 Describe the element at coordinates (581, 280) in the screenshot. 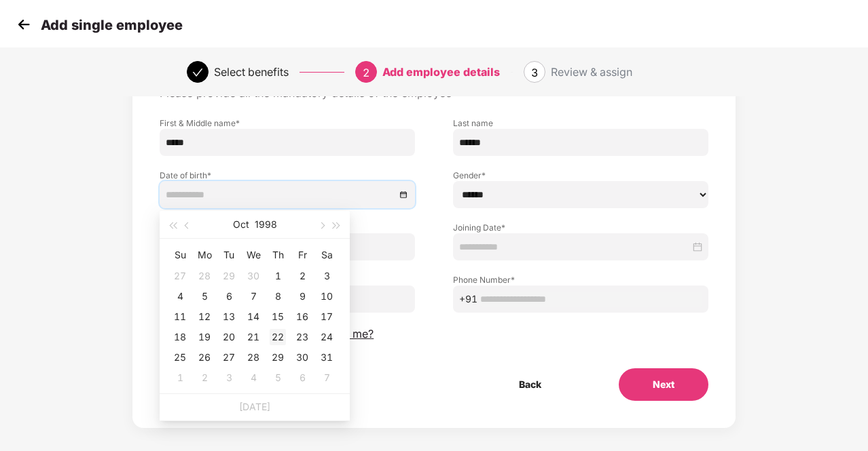

I see `label: Phone Number` at that location.